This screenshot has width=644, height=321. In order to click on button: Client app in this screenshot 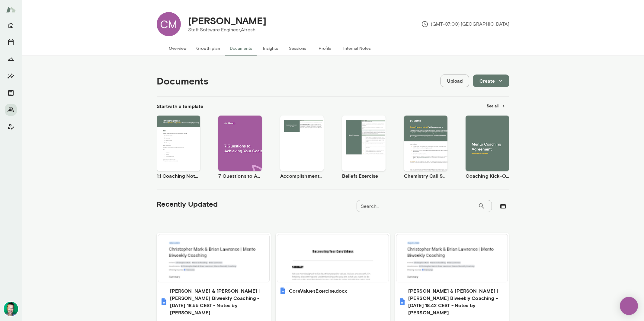, I will do `click(11, 127)`.